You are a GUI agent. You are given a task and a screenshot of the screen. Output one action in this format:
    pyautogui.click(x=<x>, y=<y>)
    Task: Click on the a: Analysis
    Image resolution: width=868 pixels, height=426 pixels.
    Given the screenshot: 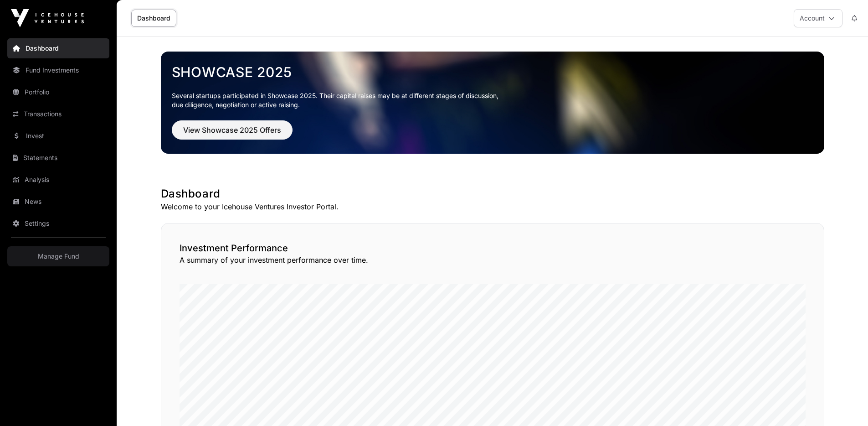 What is the action you would take?
    pyautogui.click(x=59, y=179)
    